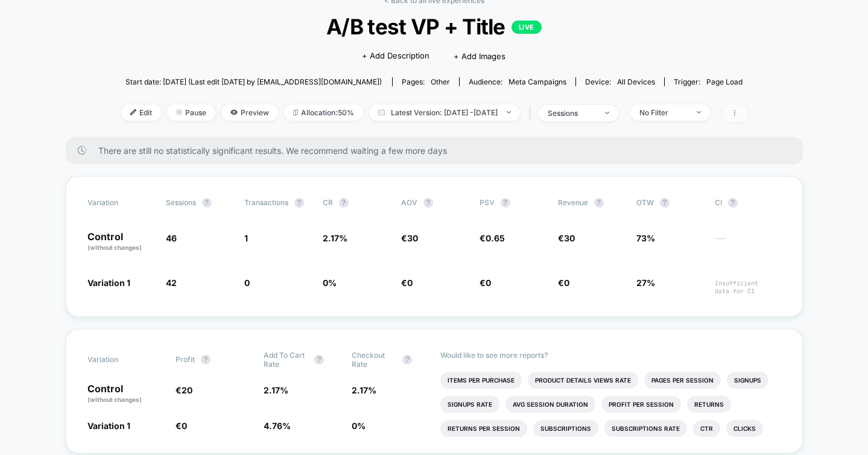 This screenshot has height=455, width=868. I want to click on span: 27%, so click(645, 282).